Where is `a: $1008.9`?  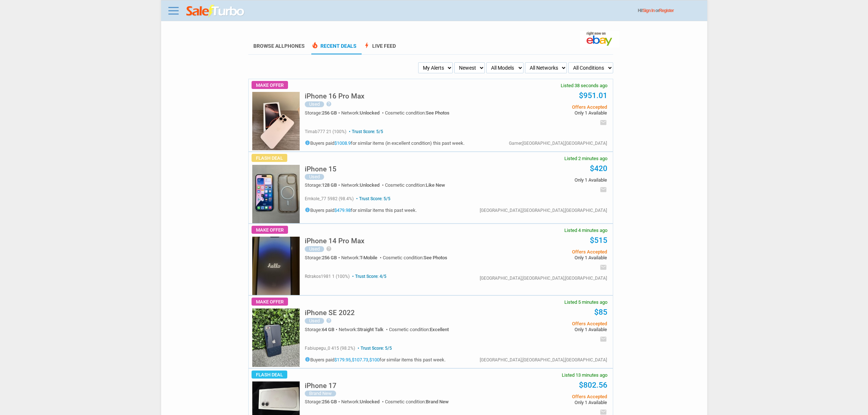
a: $1008.9 is located at coordinates (342, 143).